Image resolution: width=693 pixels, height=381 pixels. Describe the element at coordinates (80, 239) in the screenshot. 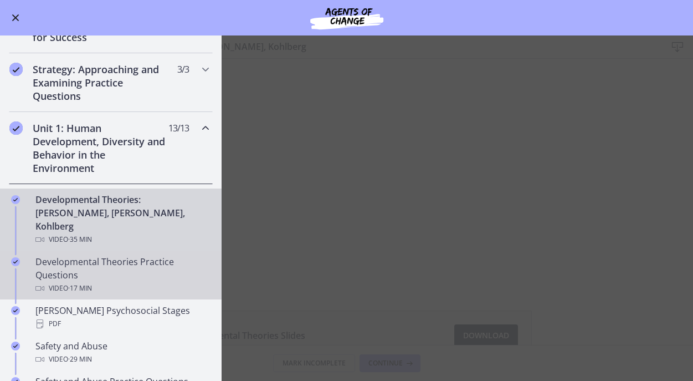

I see `span: · 35 min` at that location.